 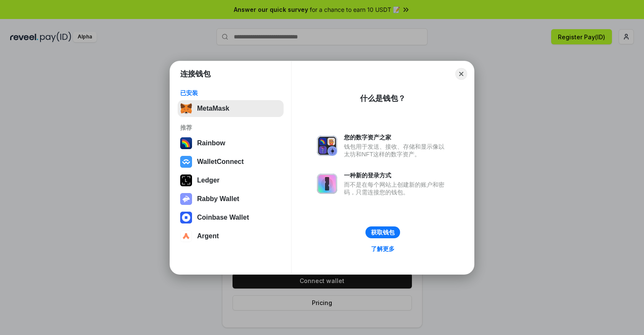 I want to click on div: MetaMask, so click(x=213, y=109).